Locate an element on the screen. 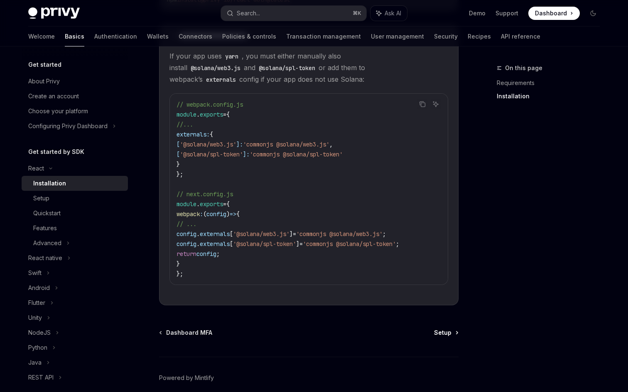 Image resolution: width=628 pixels, height=392 pixels. a: Connectors is located at coordinates (195, 37).